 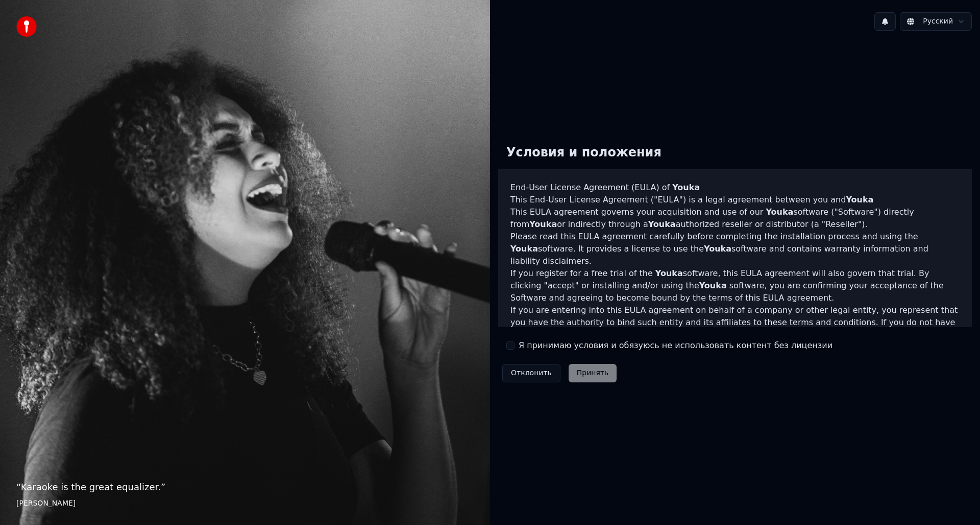 I want to click on p: This EULA agreement governs your acquisition and use of our software ("Software") directly from o..., so click(x=735, y=218).